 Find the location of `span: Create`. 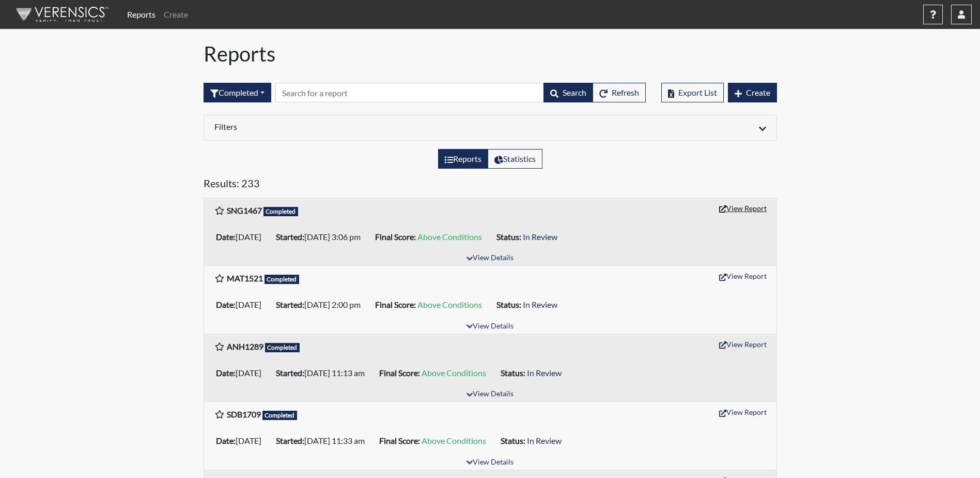

span: Create is located at coordinates (758, 92).